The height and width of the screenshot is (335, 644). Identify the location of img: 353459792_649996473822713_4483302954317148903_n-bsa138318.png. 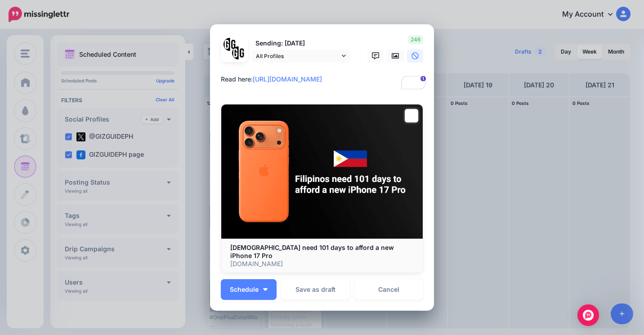
(230, 44).